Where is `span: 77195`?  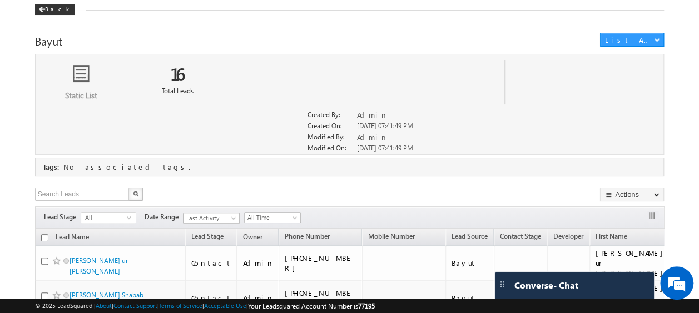
span: 77195 is located at coordinates (366, 306).